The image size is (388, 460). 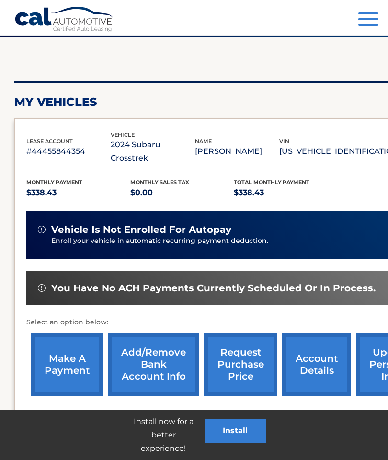 I want to click on p: $0.00, so click(x=182, y=193).